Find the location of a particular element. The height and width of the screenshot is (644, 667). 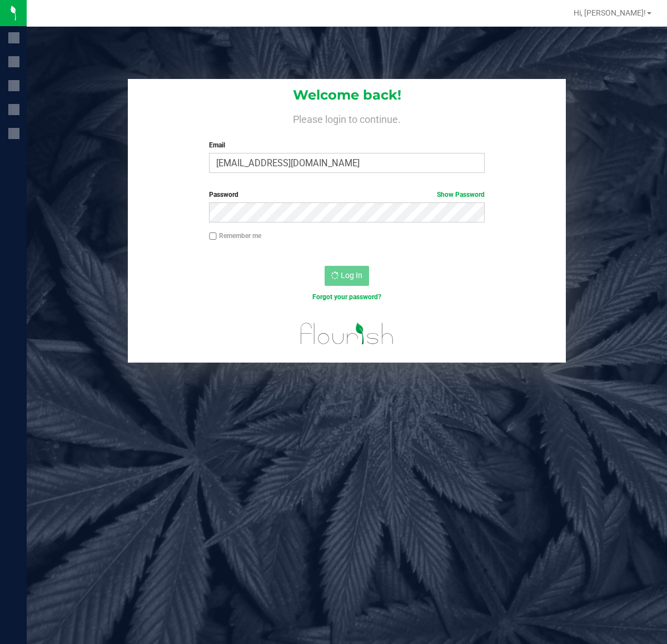

span: Password is located at coordinates (223, 195).